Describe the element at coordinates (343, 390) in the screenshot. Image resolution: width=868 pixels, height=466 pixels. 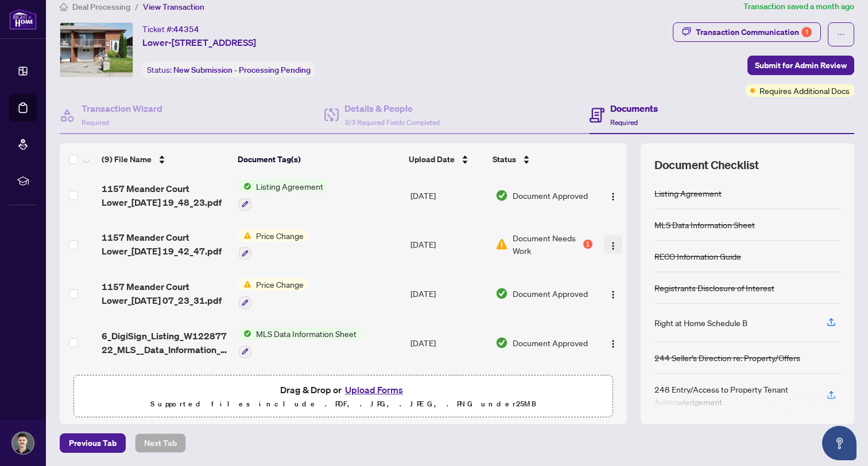
I see `span: Drag & Drop or` at that location.